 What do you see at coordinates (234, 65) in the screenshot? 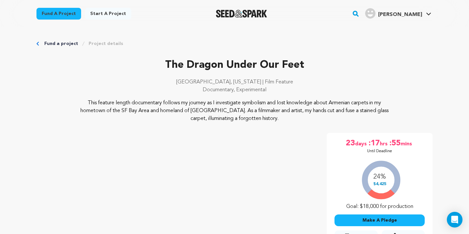
I see `p: The Dragon Under Our Feet` at bounding box center [234, 65].